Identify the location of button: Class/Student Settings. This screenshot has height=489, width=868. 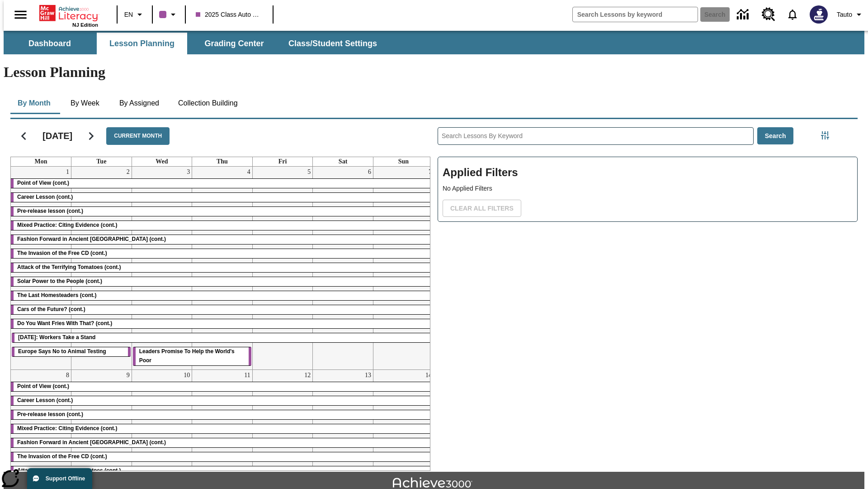
(333, 43).